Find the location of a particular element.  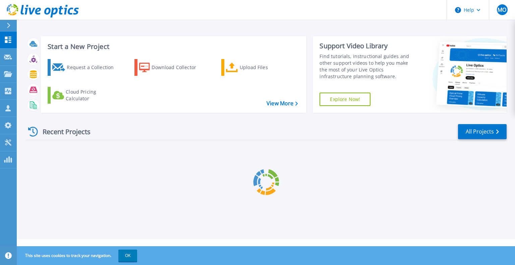

div: Download Collector is located at coordinates (178, 67).